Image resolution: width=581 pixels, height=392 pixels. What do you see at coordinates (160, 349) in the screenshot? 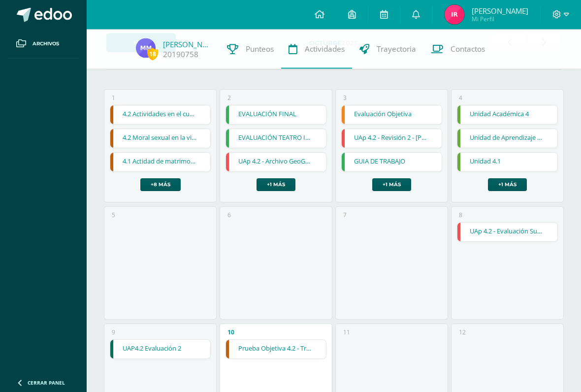
I see `div: UAP4.2 Evaluación 2 | Tarea` at bounding box center [160, 349].